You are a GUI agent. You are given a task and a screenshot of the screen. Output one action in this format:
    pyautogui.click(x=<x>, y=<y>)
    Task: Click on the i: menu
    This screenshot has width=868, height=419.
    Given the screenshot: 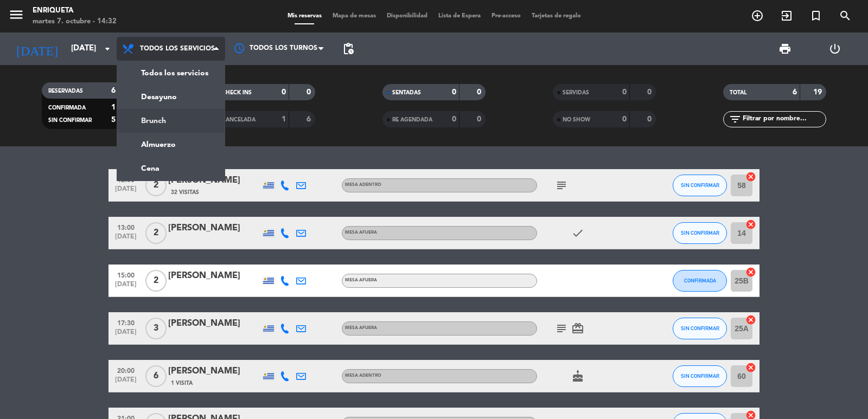 What is the action you would take?
    pyautogui.click(x=16, y=14)
    